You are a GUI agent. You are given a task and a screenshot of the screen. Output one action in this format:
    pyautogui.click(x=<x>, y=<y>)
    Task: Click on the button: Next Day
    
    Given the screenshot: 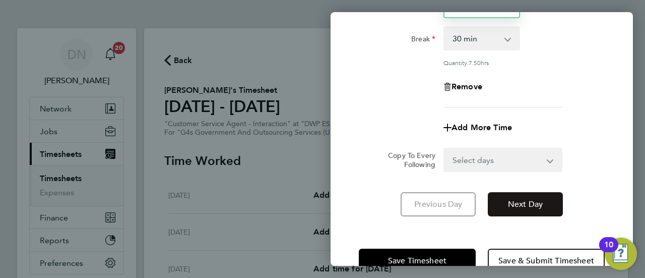 What is the action you would take?
    pyautogui.click(x=525, y=204)
    